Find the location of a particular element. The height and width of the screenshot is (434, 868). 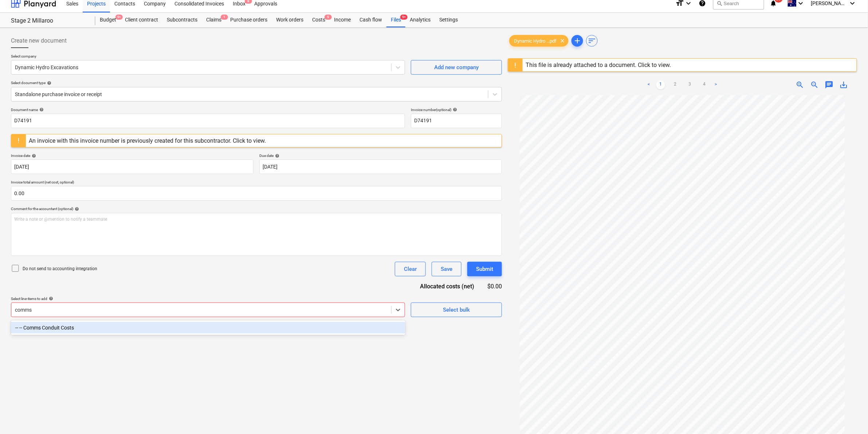

a: Files9+ is located at coordinates (396, 20).